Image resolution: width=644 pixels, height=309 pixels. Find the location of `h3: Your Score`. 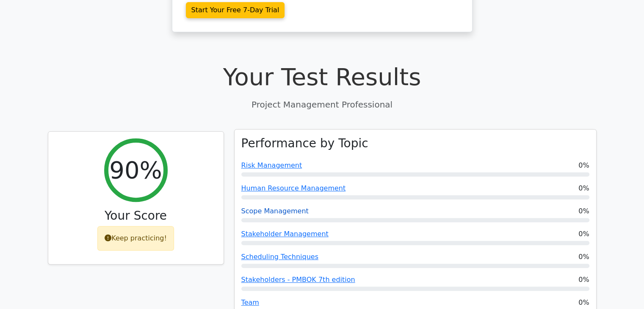

h3: Your Score is located at coordinates (136, 216).